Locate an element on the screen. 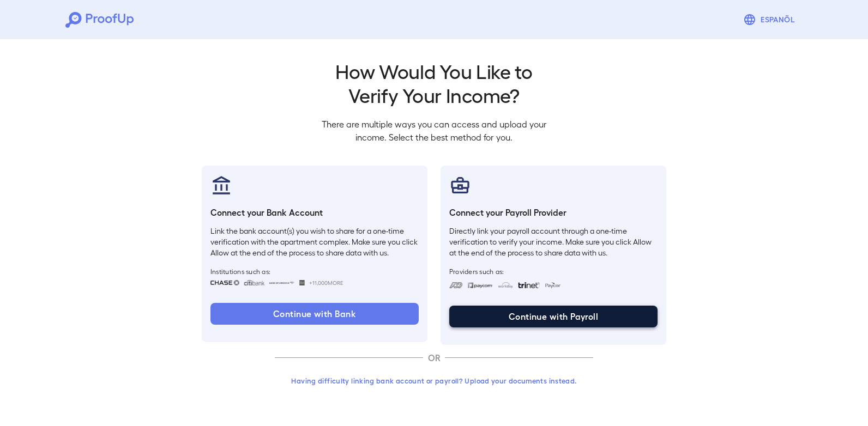  span: Institutions such as: is located at coordinates (315, 271).